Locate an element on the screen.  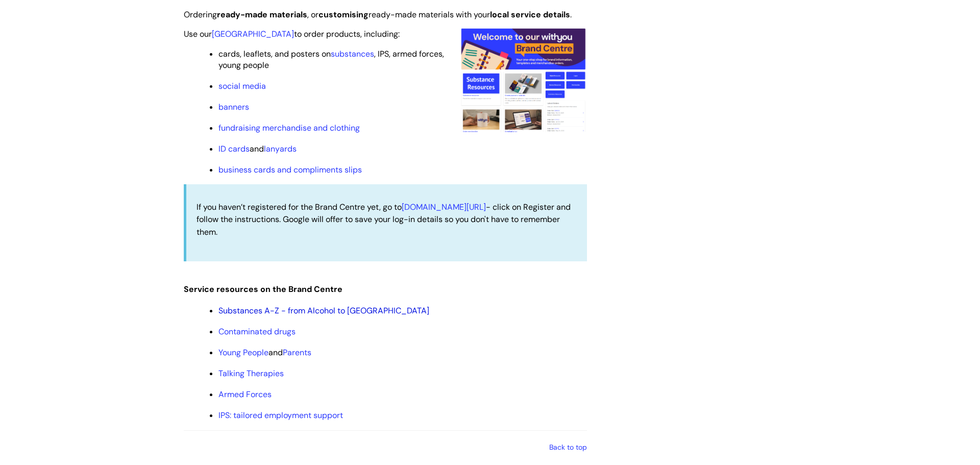
a: IPS: tailored employment support is located at coordinates (281, 415).